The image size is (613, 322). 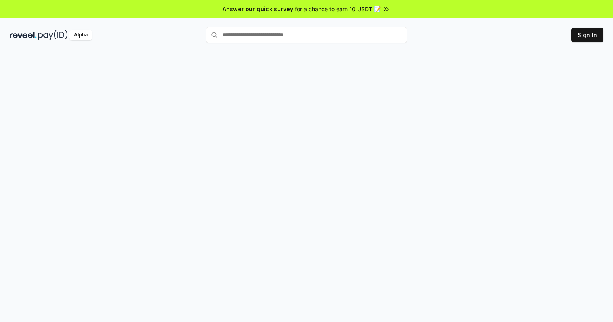 I want to click on span: for a chance to earn 10 USDT 📝, so click(x=338, y=9).